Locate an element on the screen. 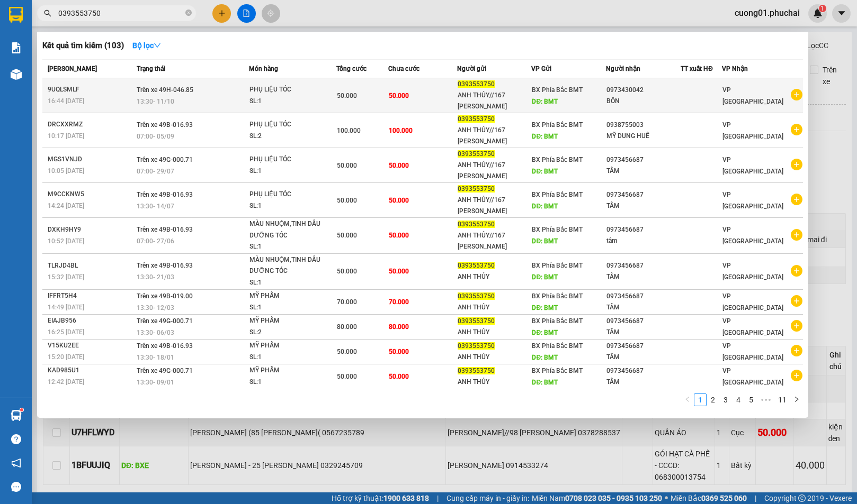  li: Next Page is located at coordinates (796, 400).